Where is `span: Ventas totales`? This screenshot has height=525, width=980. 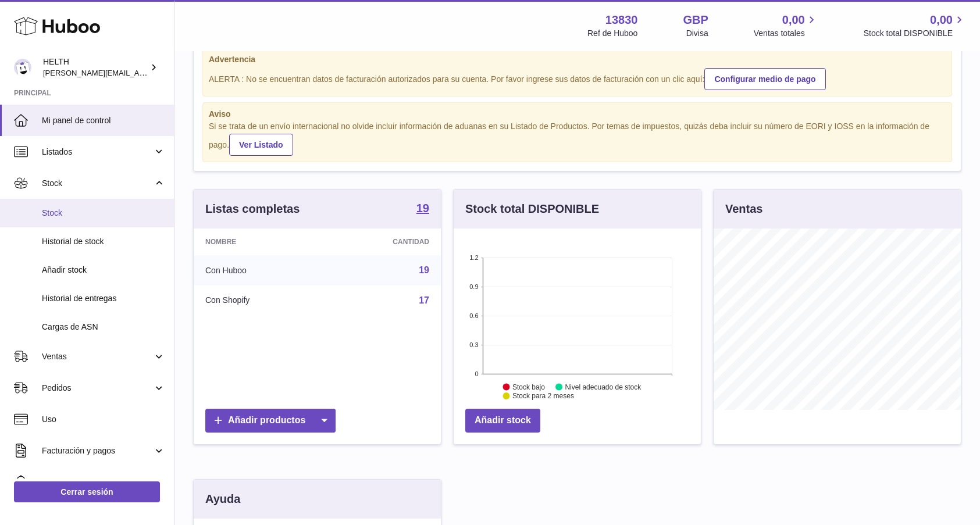
span: Ventas totales is located at coordinates (786, 34).